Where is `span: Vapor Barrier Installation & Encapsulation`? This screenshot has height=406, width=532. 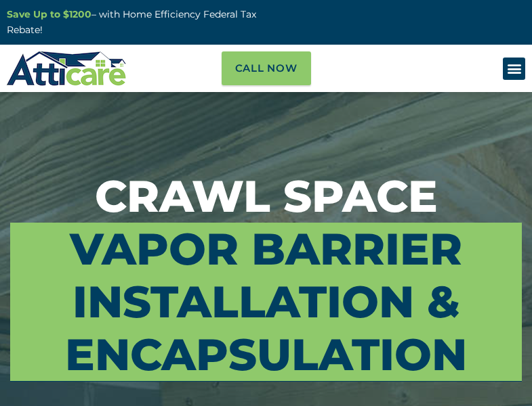 span: Vapor Barrier Installation & Encapsulation is located at coordinates (265, 302).